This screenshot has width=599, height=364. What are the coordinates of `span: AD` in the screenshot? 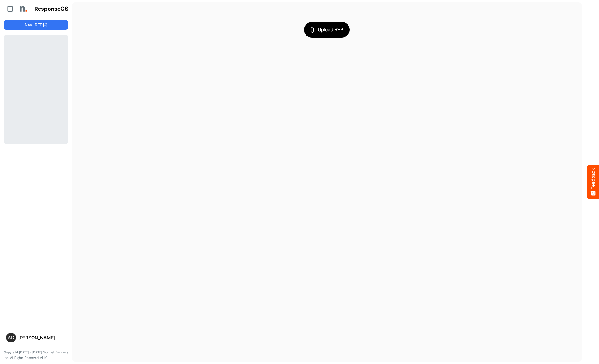 It's located at (11, 338).